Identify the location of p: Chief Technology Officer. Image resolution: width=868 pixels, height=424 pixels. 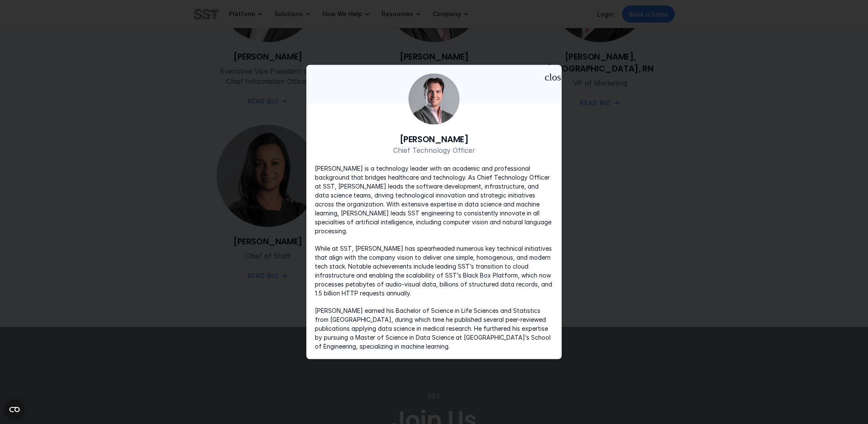
(434, 150).